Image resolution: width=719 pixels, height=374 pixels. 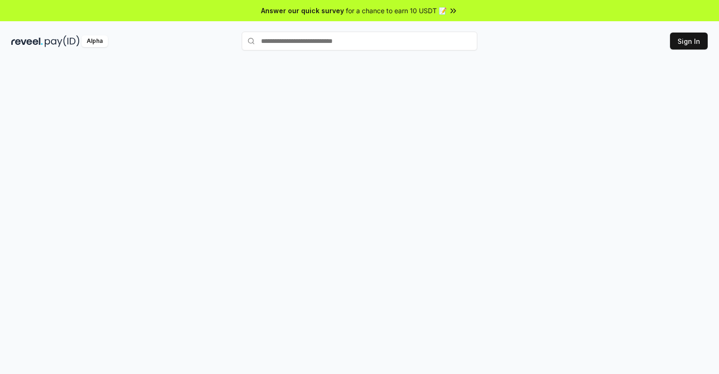 I want to click on img: pay_id, so click(x=62, y=41).